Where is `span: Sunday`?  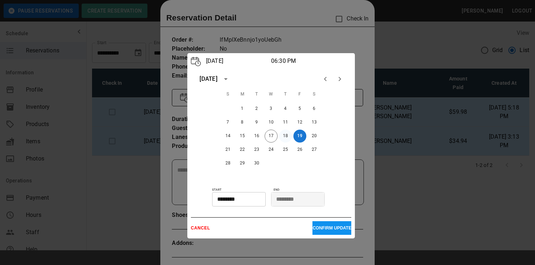 span: Sunday is located at coordinates (228, 94).